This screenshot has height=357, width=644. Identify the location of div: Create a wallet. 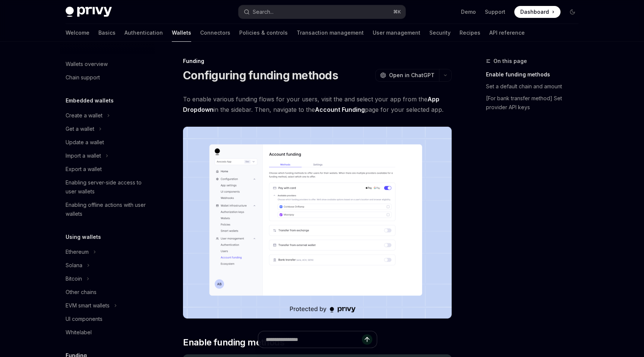
(84, 115).